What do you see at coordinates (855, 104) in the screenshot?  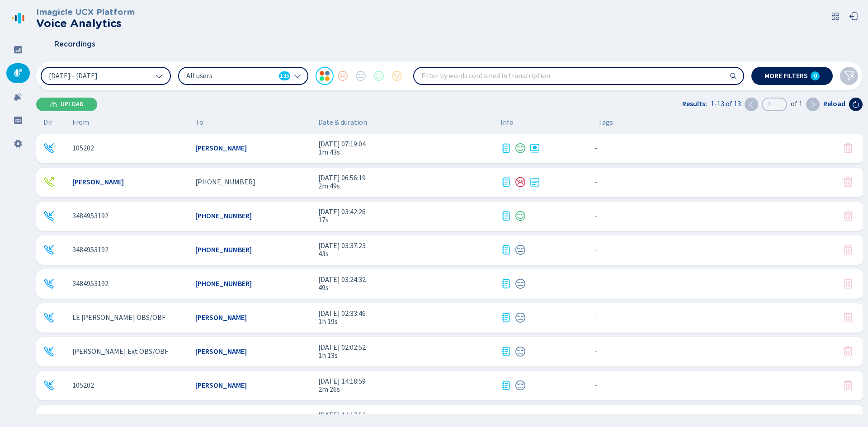 I see `svg: arrow-clockwise` at bounding box center [855, 104].